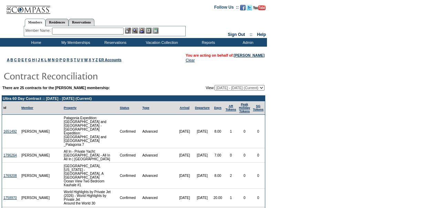  What do you see at coordinates (231, 175) in the screenshot?
I see `td: 2` at bounding box center [231, 175].